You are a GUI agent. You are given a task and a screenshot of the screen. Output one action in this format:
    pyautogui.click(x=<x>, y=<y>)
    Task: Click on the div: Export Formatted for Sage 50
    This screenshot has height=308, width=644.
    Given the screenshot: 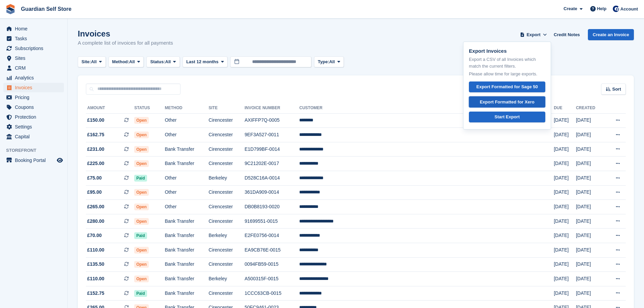 What is the action you would take?
    pyautogui.click(x=507, y=87)
    